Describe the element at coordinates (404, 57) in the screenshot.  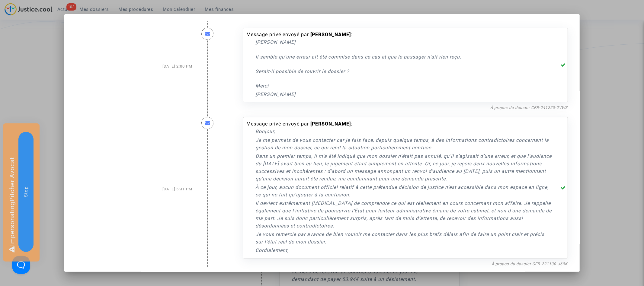
I see `p: Il semble qu’une erreur ait été commise dans ce cas et que le passager n’ait rien reçu.` at that location.